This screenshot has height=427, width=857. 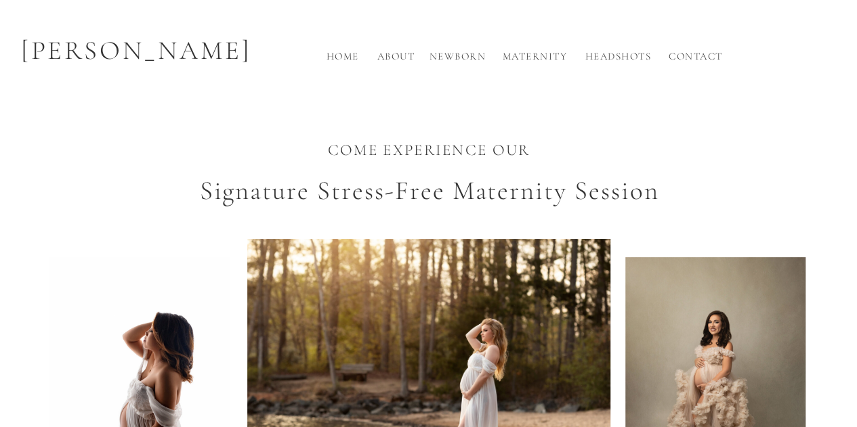 I want to click on h2: Home, so click(x=343, y=60).